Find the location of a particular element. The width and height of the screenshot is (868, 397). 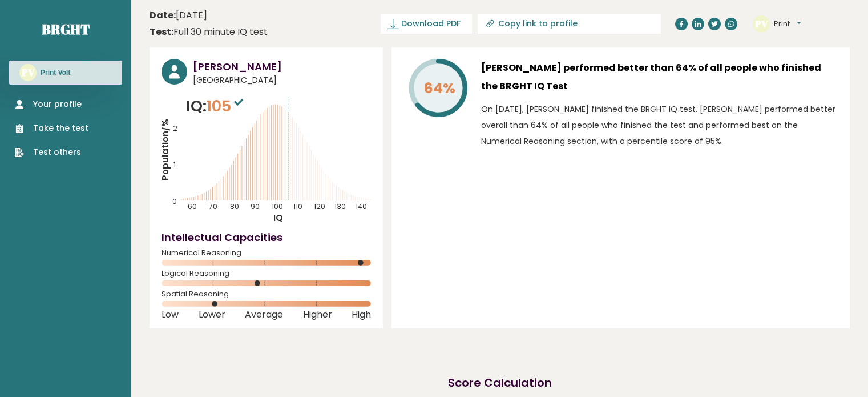

h4: Intellectual Capacities is located at coordinates (266, 237).